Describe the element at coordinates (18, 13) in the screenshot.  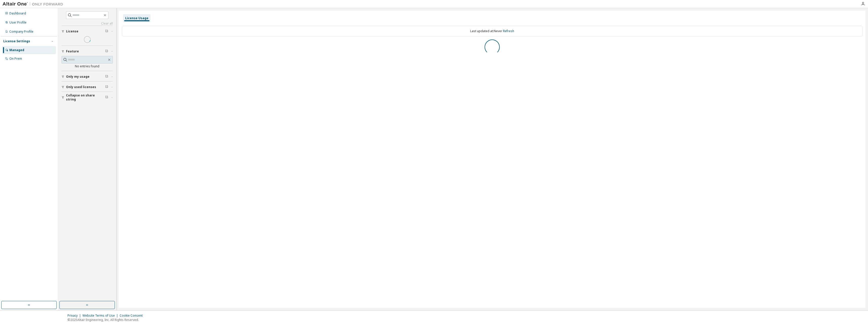
I see `div: Dashboard` at that location.